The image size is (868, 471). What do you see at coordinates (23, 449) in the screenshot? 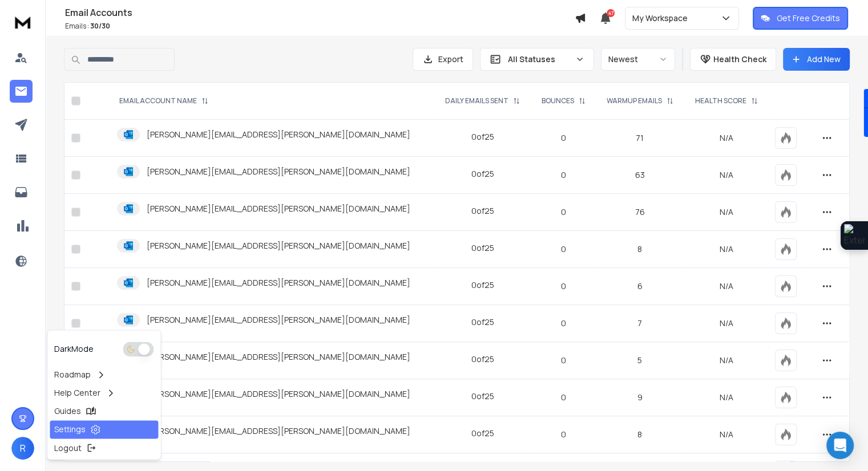
I see `span: R` at bounding box center [23, 449].